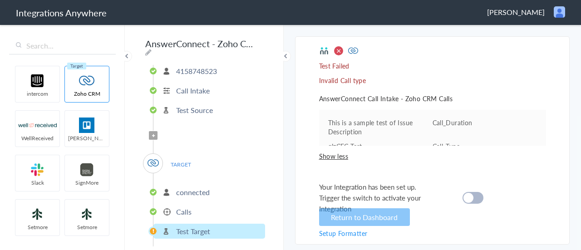  What do you see at coordinates (193, 192) in the screenshot?
I see `p: connected` at bounding box center [193, 192].